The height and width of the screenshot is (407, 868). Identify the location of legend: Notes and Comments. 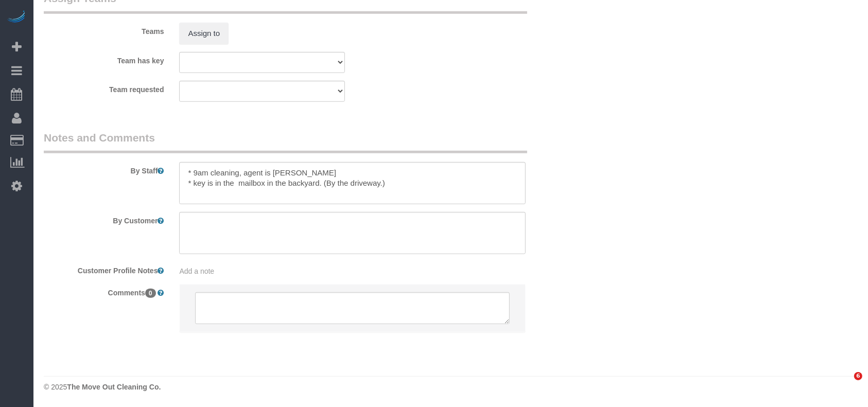
(285, 141).